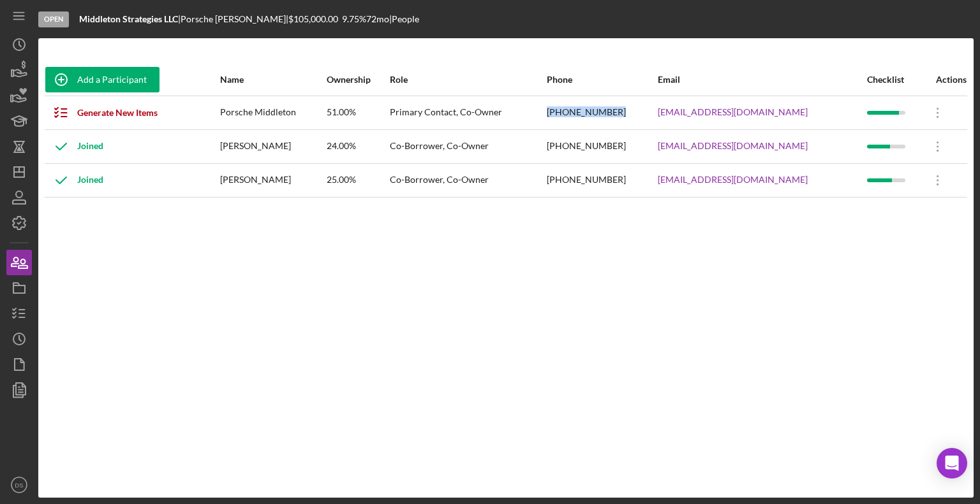  I want to click on button: DS, so click(19, 485).